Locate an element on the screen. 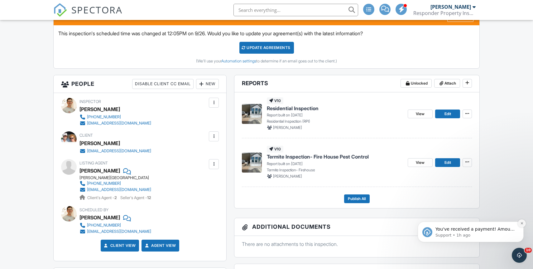 Image resolution: width=533 pixels, height=269 pixels. a: Automation settings is located at coordinates (239, 61).